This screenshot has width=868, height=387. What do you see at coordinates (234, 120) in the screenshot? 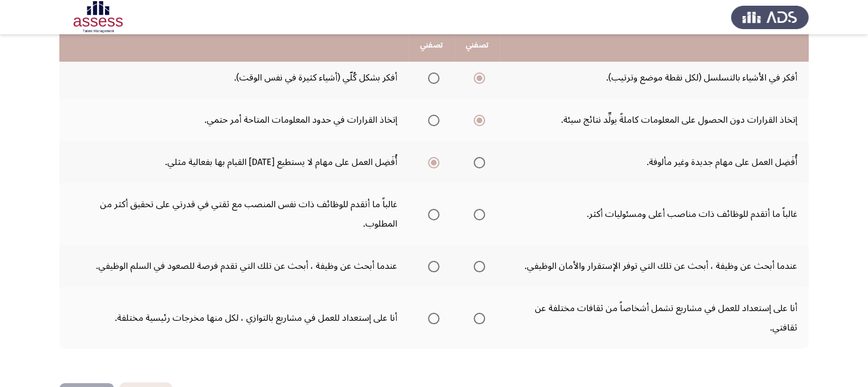
I see `td: إتخاذ القرارات في حدود المعلومات المتاحة أمر حتمي.` at bounding box center [234, 120].